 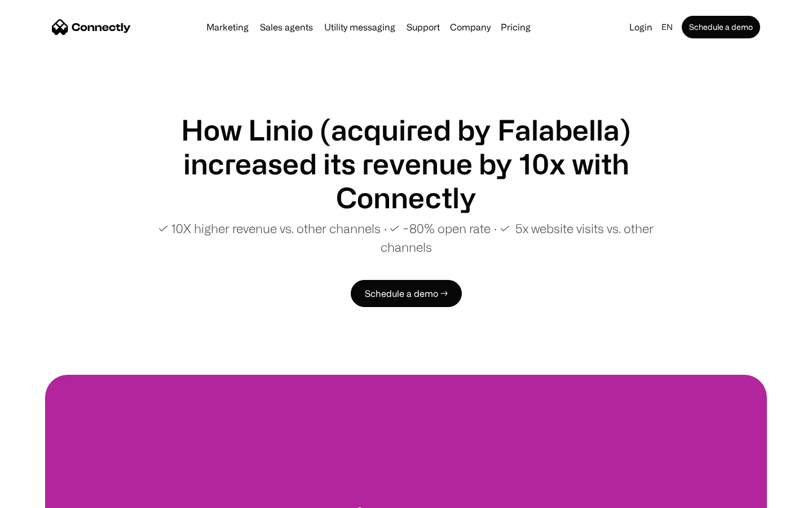 I want to click on aside: Language selected: English, so click(x=40, y=496).